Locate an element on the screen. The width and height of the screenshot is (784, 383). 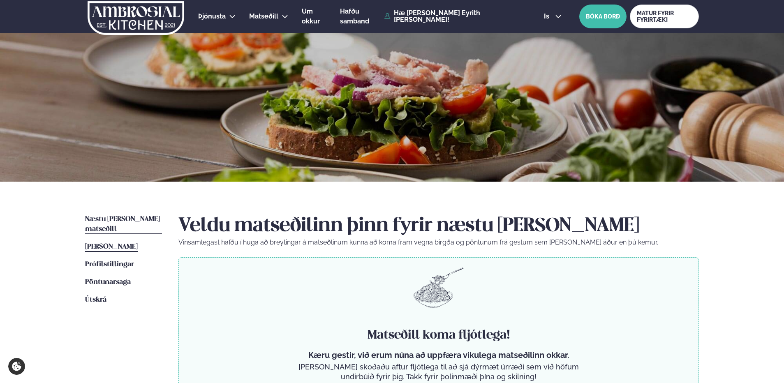
span: Pöntunarsaga is located at coordinates (108, 282).